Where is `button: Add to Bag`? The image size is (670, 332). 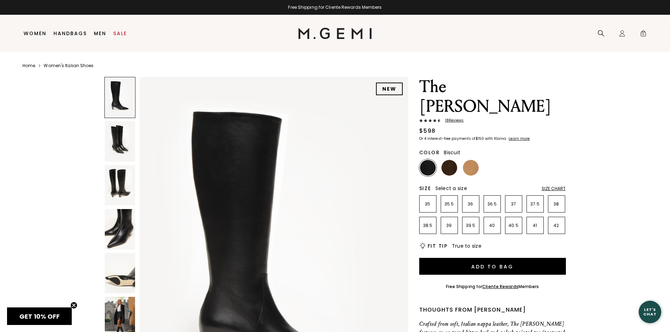 button: Add to Bag is located at coordinates (492, 267).